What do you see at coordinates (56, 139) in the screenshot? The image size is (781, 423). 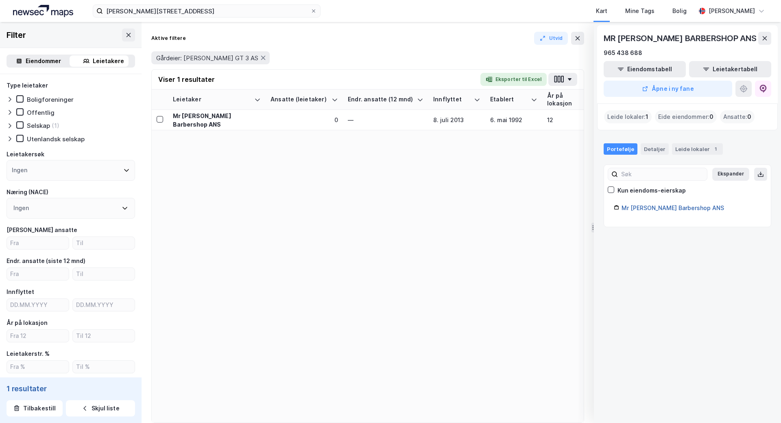 I see `div: Utenlandsk selskap` at bounding box center [56, 139].